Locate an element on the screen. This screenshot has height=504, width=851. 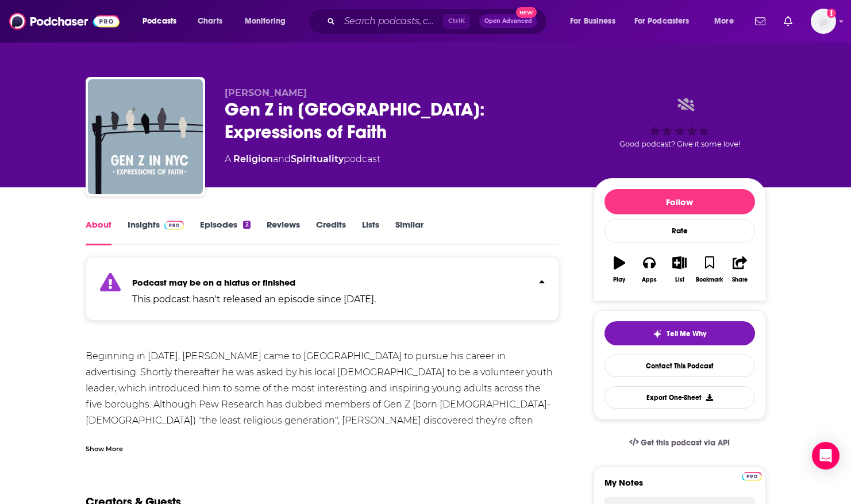
div: Search podcasts, credits, & more... is located at coordinates (439, 21).